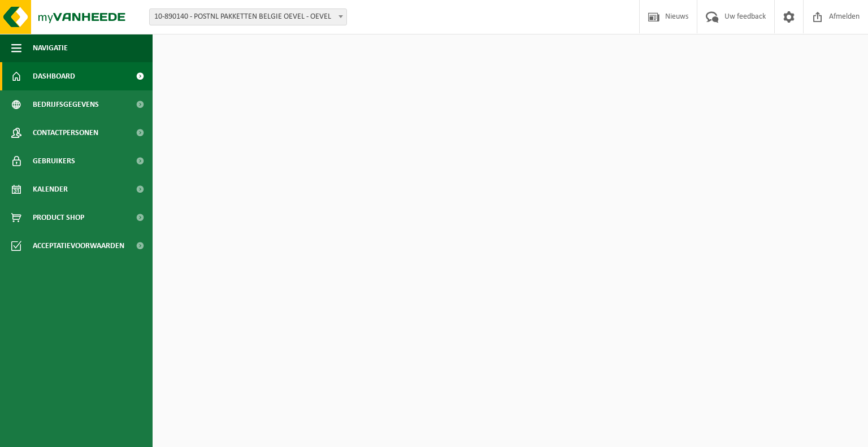 The image size is (868, 447). I want to click on span: Product Shop, so click(58, 218).